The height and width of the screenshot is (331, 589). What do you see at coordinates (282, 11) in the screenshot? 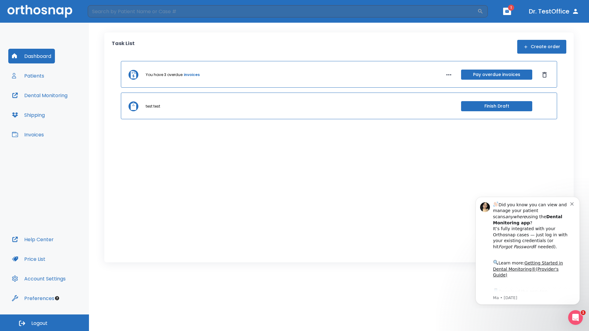
I see `input: Search by Patient Name or Case #` at bounding box center [282, 11].